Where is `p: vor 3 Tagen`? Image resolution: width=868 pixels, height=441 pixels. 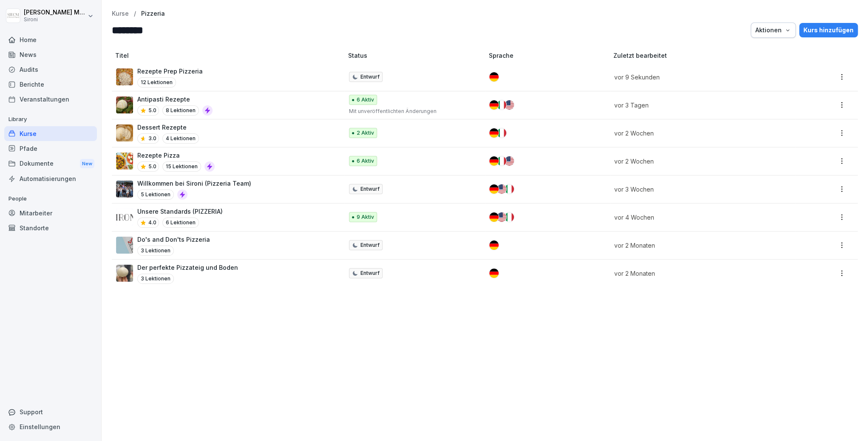
p: vor 3 Tagen is located at coordinates (700, 105).